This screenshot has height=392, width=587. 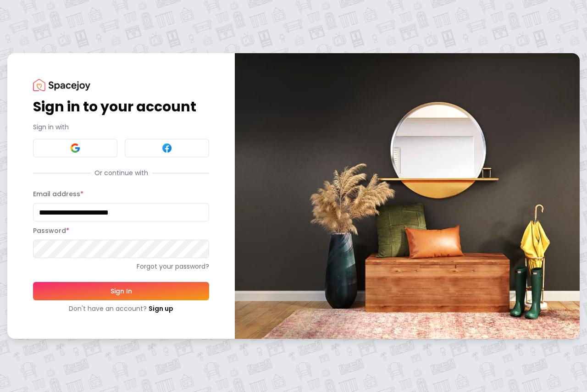 I want to click on button: Sign In, so click(x=121, y=291).